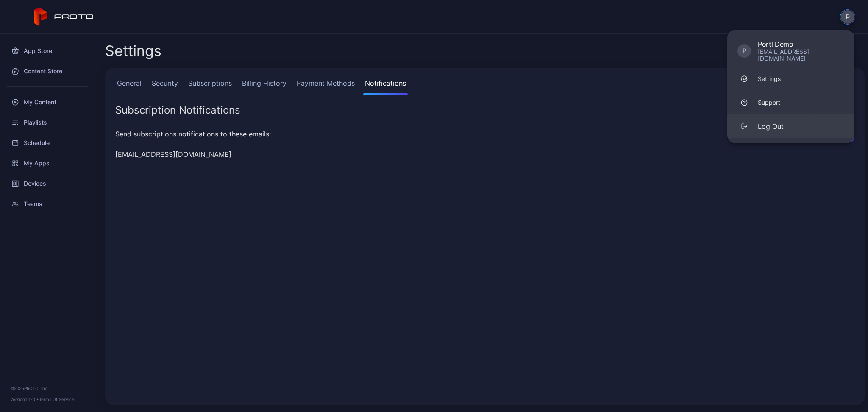 The width and height of the screenshot is (868, 412). Describe the element at coordinates (791, 102) in the screenshot. I see `a: Support` at that location.